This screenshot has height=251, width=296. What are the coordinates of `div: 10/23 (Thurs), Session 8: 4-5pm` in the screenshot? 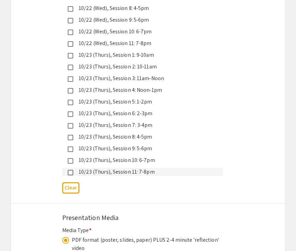 It's located at (145, 137).